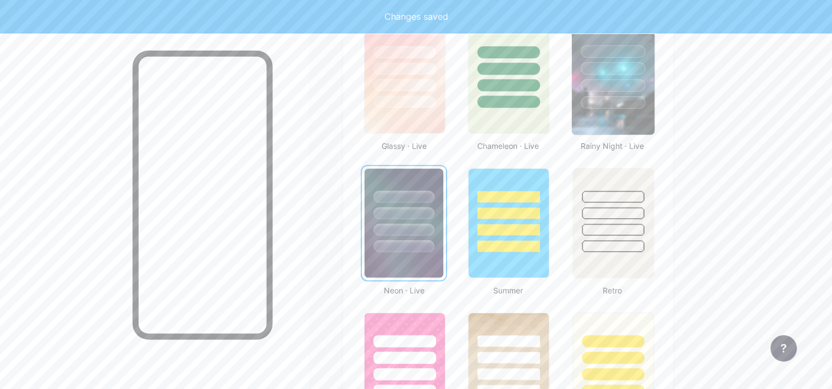 This screenshot has width=832, height=389. I want to click on div: Rainy Night · Live, so click(612, 146).